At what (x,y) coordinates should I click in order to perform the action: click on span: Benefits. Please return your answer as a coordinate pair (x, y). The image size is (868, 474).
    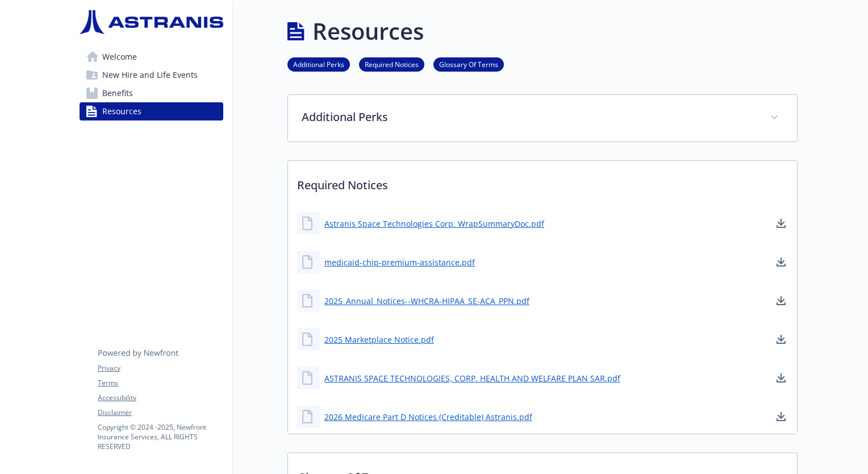
    Looking at the image, I should click on (117, 93).